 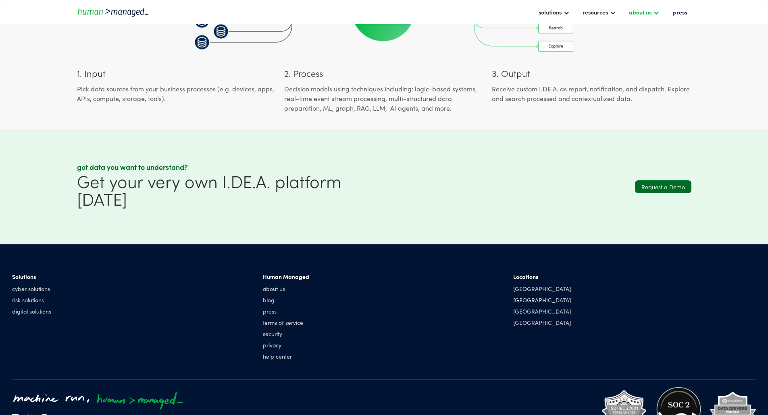 I want to click on a: home, so click(x=113, y=12).